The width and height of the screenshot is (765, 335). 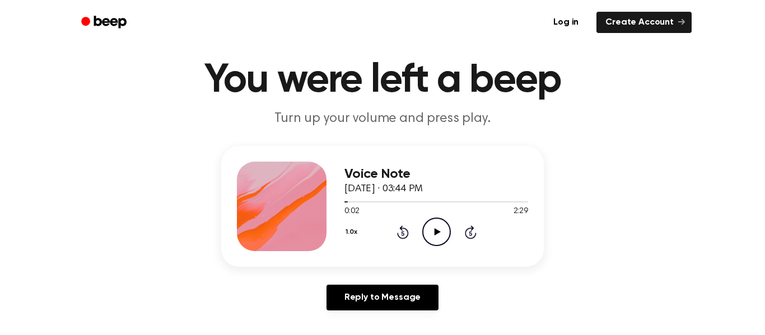 I want to click on a: Create Account, so click(x=644, y=22).